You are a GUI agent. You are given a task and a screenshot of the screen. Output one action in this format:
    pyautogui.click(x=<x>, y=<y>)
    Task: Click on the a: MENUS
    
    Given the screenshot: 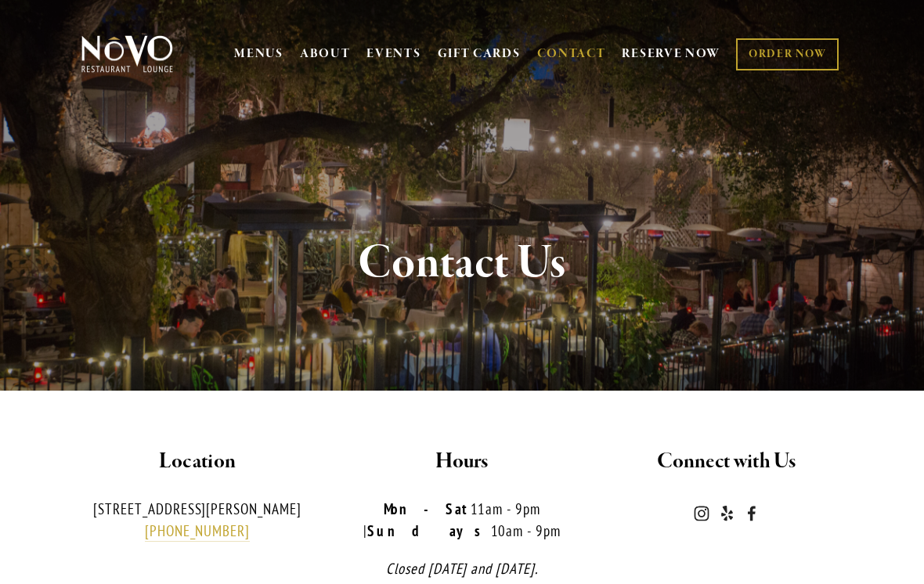 What is the action you would take?
    pyautogui.click(x=258, y=54)
    